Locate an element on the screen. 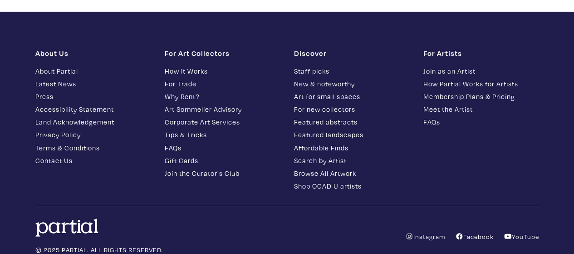 The image size is (574, 254). a: Shop OCAD U artists is located at coordinates (351, 185).